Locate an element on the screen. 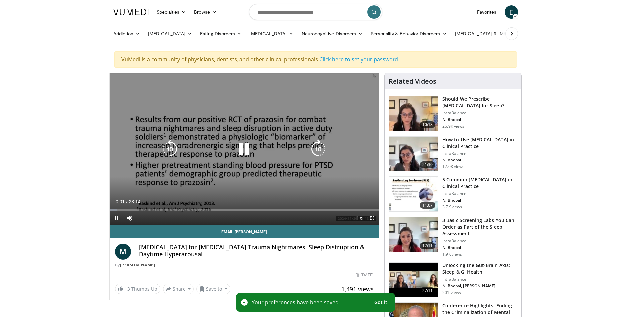  h3: Unlocking the Gut-Brain Axis: Sleep & GI Health is located at coordinates (479, 269).